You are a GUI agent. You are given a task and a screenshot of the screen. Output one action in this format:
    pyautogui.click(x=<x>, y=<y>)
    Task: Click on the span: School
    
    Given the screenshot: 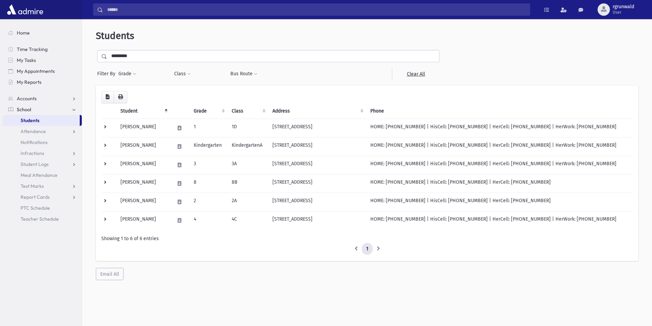 What is the action you would take?
    pyautogui.click(x=24, y=110)
    